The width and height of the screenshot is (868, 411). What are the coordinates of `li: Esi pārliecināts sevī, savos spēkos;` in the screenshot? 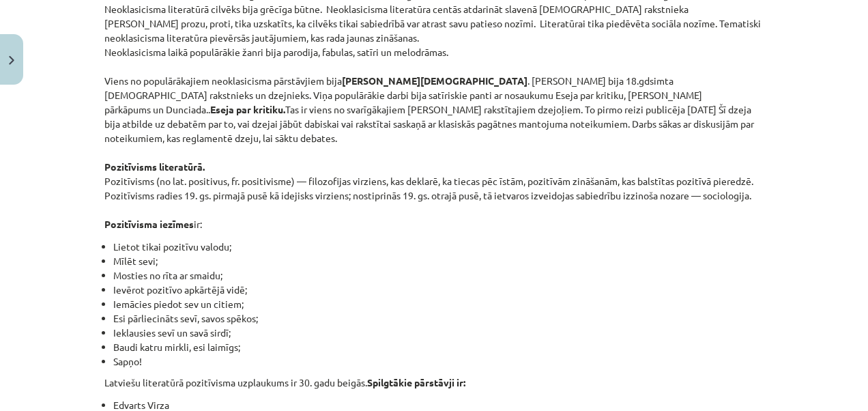 It's located at (438, 318).